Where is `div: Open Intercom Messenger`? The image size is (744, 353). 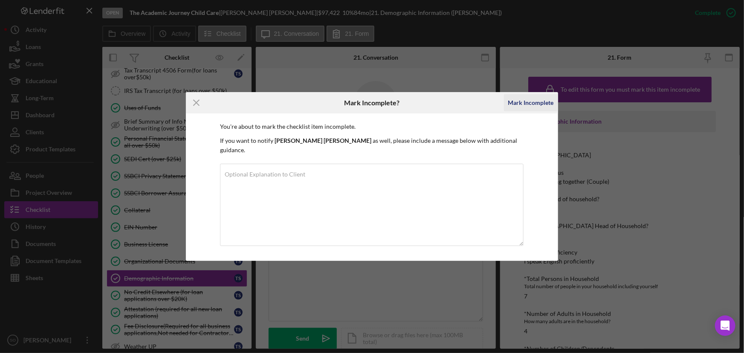 div: Open Intercom Messenger is located at coordinates (725, 326).